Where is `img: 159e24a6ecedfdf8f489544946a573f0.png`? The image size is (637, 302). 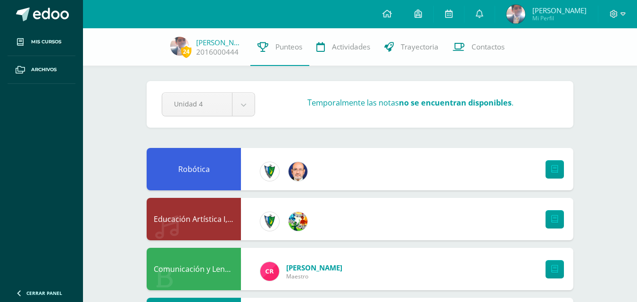
img: 159e24a6ecedfdf8f489544946a573f0.png is located at coordinates (298, 222).